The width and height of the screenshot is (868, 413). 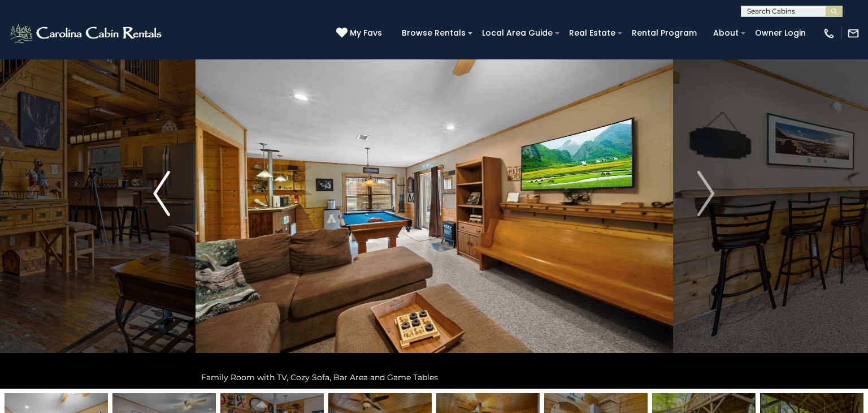 What do you see at coordinates (434, 33) in the screenshot?
I see `a: Browse Rentals` at bounding box center [434, 33].